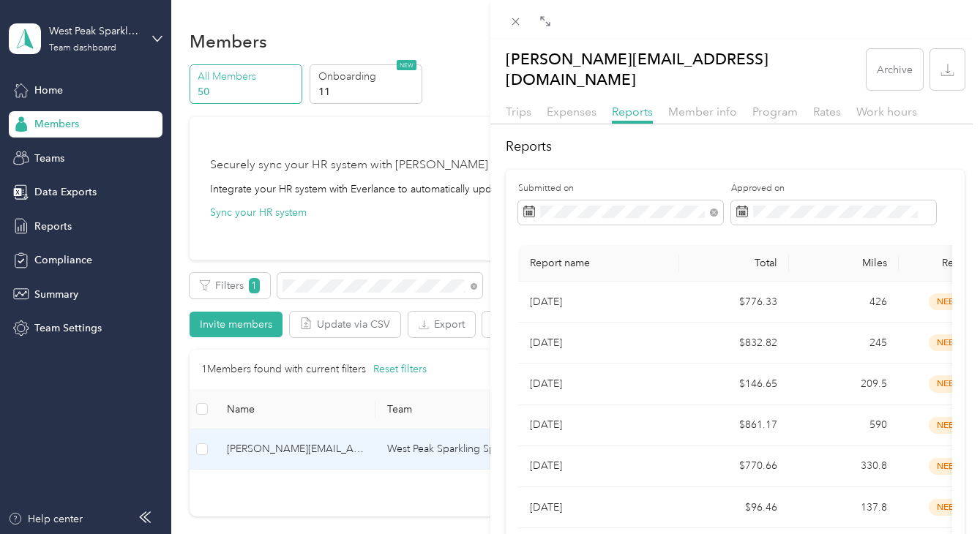  What do you see at coordinates (598, 264) in the screenshot?
I see `th: Report name` at bounding box center [598, 264].